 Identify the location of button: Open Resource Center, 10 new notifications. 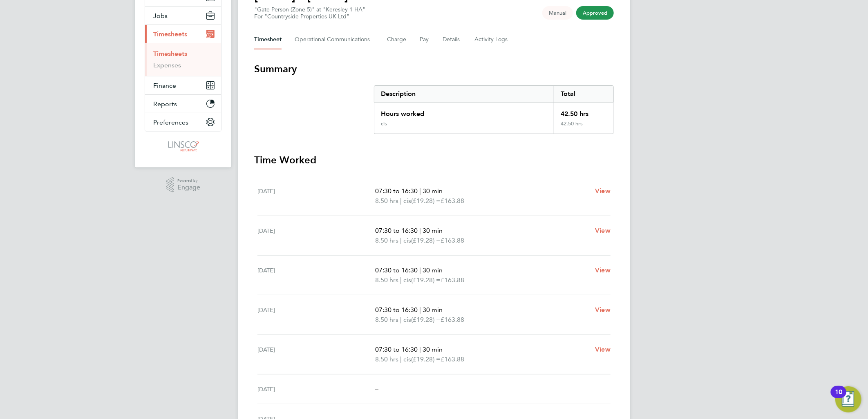
(848, 399).